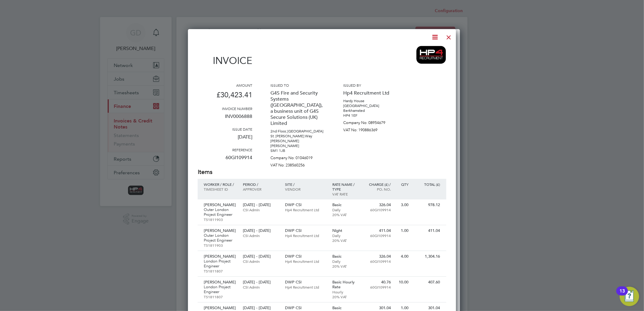 This screenshot has width=644, height=311. What do you see at coordinates (225, 97) in the screenshot?
I see `p: £30,423.41` at bounding box center [225, 97].